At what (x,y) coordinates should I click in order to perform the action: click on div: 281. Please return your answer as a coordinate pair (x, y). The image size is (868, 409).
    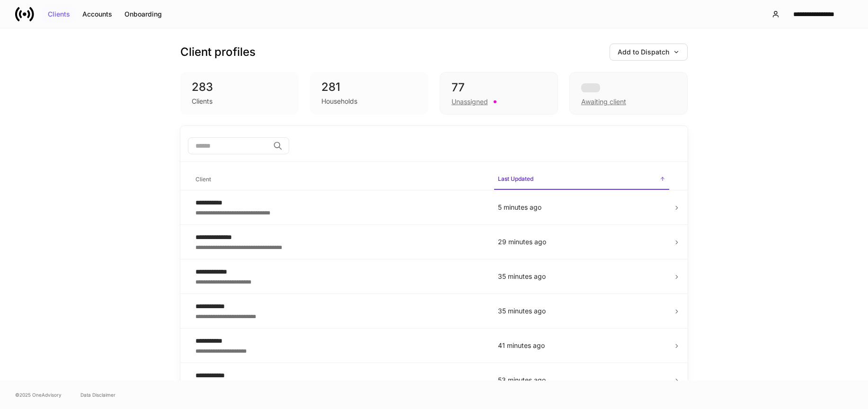
    Looking at the image, I should click on (369, 87).